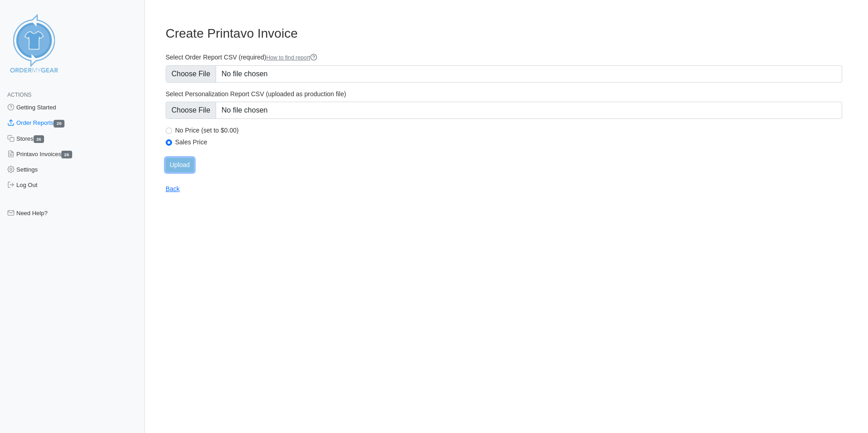  What do you see at coordinates (509, 131) in the screenshot?
I see `label: No Price (set to $0.00)` at bounding box center [509, 131].